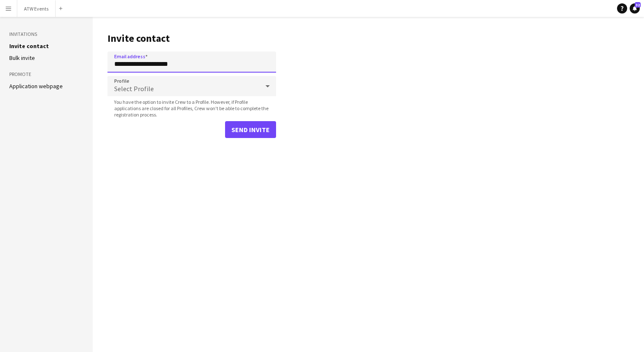 Image resolution: width=644 pixels, height=352 pixels. Describe the element at coordinates (22, 58) in the screenshot. I see `a: Bulk invite` at that location.